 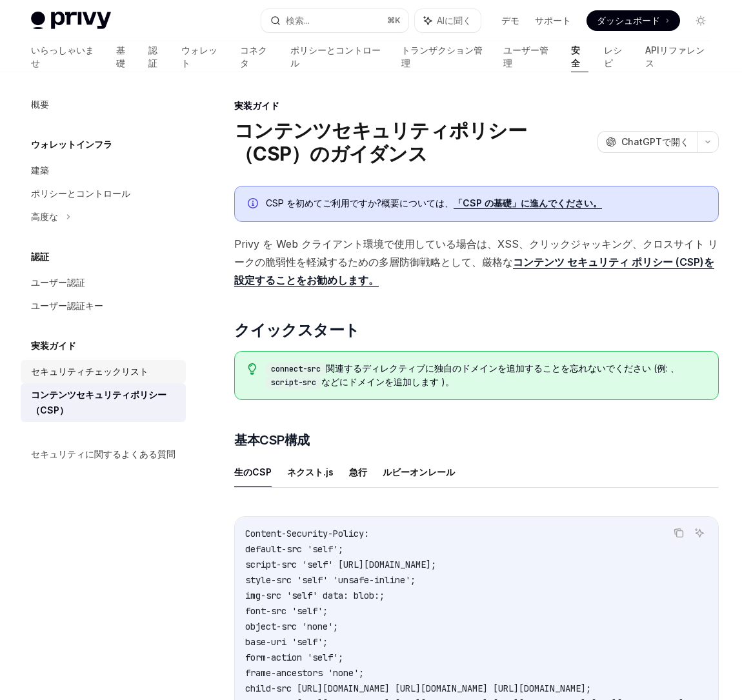 I want to click on a: トランザクション管理, so click(x=444, y=57).